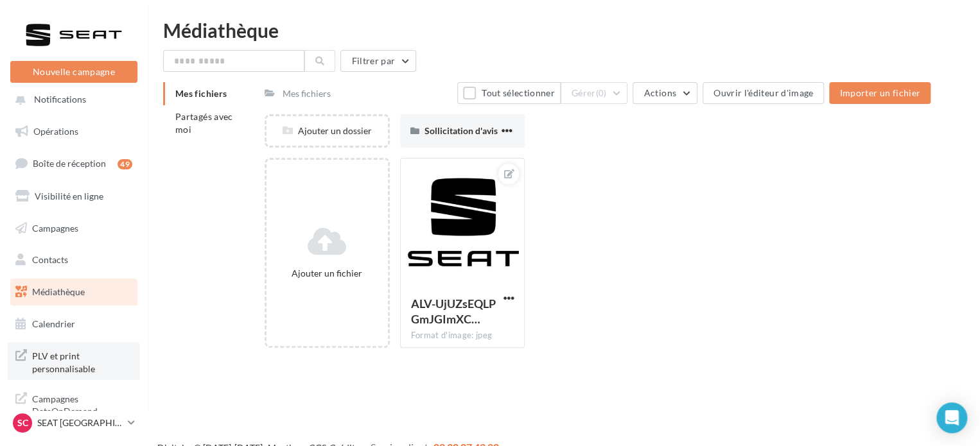  I want to click on span: PLV et print personnalisable, so click(82, 361).